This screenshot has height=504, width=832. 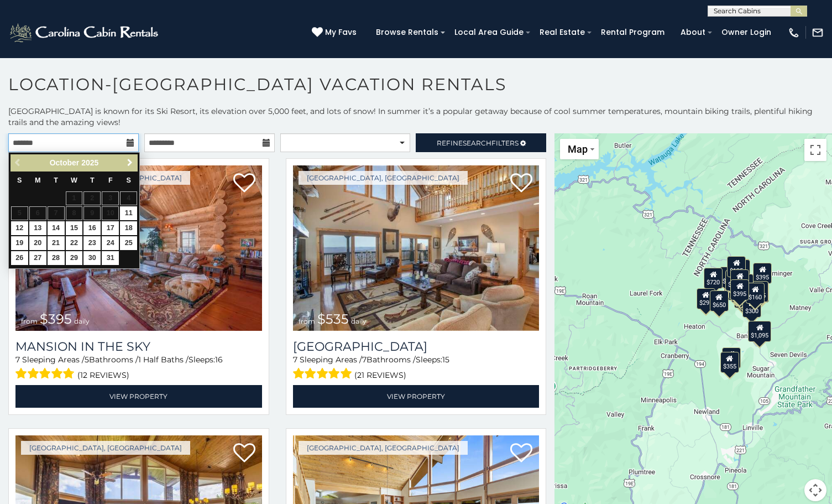 What do you see at coordinates (417, 346) in the screenshot?
I see `h3: Southern Star Lodge` at bounding box center [417, 346].